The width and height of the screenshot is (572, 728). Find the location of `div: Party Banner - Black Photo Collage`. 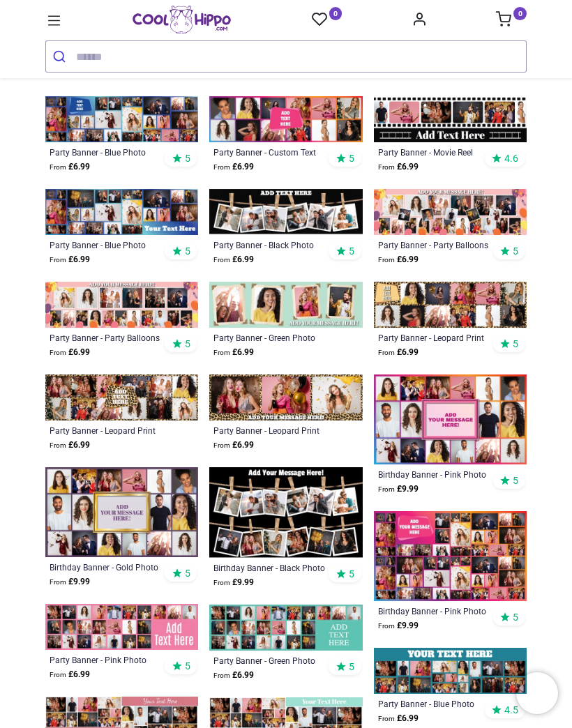

div: Party Banner - Black Photo Collage is located at coordinates (271, 245).